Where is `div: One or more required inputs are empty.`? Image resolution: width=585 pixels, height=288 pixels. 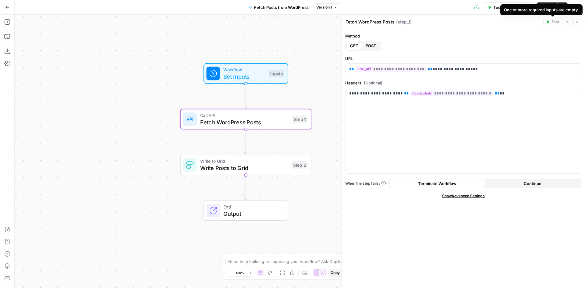 div: One or more required inputs are empty. is located at coordinates (542, 10).